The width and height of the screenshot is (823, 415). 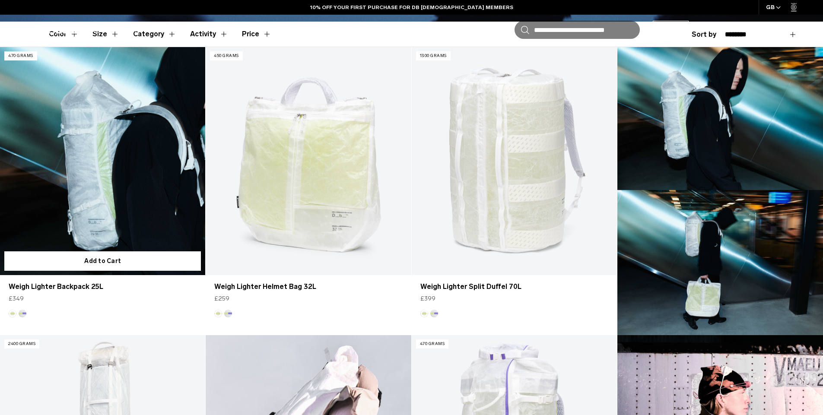 What do you see at coordinates (720, 191) in the screenshot?
I see `img: Content block image` at bounding box center [720, 191].